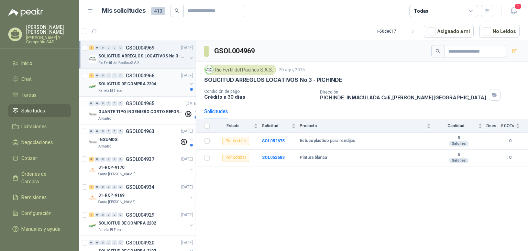  Describe the element at coordinates (273, 141) in the screenshot. I see `a: SOL052675` at that location.